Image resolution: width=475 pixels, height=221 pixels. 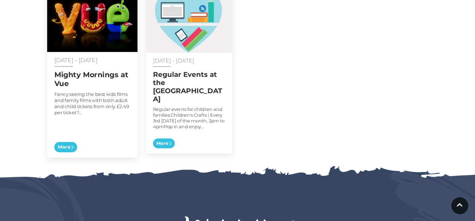 What do you see at coordinates (92, 103) in the screenshot?
I see `p: Fancy seeing the best kids films and family films with both adult and child tickets from only £2....` at bounding box center [92, 103].